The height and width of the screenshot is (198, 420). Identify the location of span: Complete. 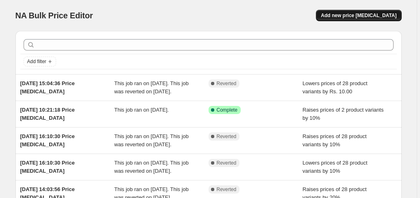
(227, 110).